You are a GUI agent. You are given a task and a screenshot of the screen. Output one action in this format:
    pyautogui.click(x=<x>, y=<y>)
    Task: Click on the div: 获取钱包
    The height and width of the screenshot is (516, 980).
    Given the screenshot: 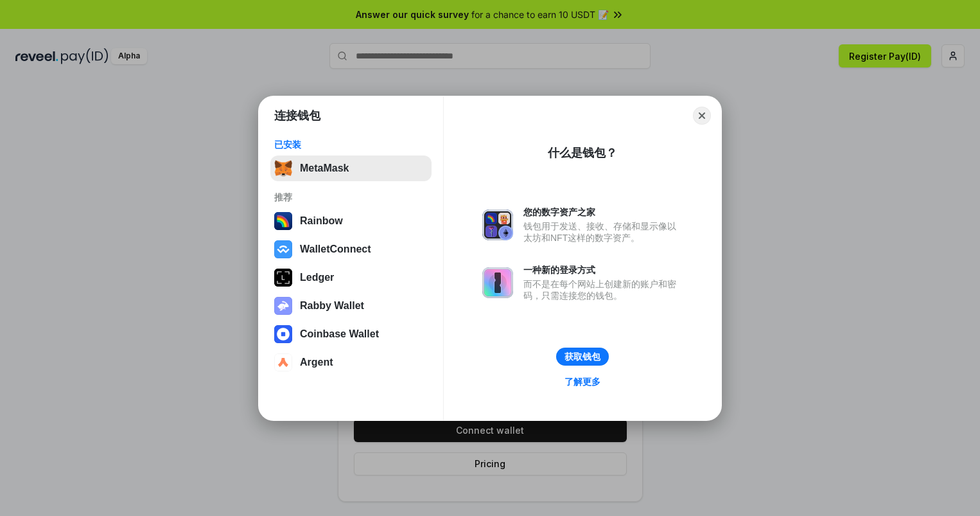 What is the action you would take?
    pyautogui.click(x=582, y=356)
    